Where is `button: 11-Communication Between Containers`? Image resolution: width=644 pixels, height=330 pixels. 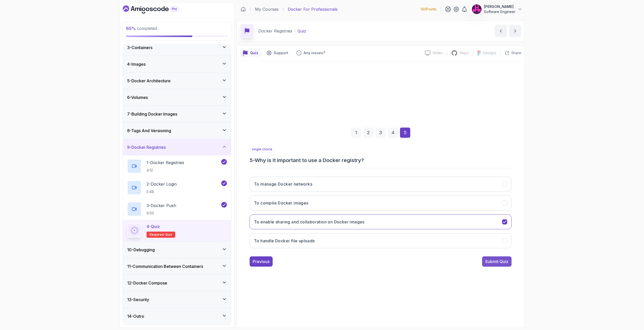
button: 11-Communication Between Containers is located at coordinates (177, 267).